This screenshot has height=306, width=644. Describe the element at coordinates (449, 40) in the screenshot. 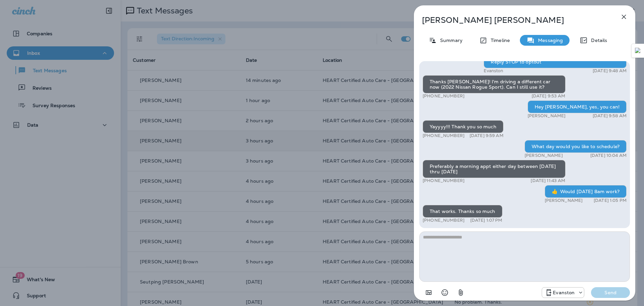

I see `p: Summary` at that location.